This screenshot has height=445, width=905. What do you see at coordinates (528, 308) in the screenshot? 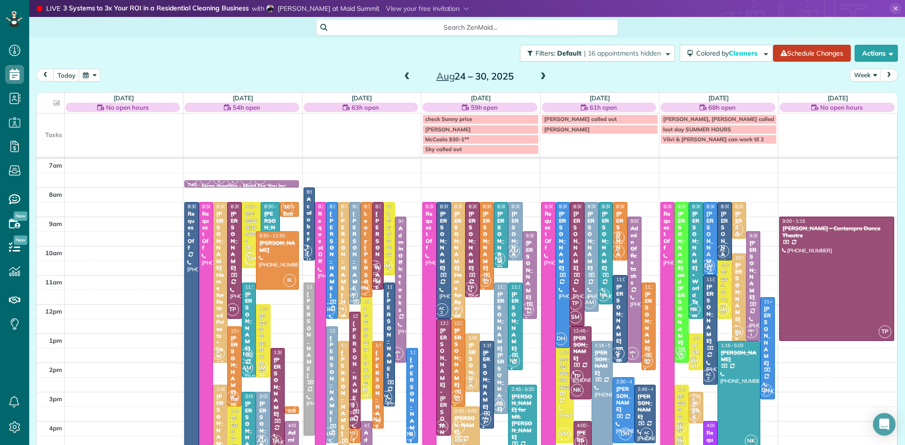
I see `span: MH` at bounding box center [528, 308].